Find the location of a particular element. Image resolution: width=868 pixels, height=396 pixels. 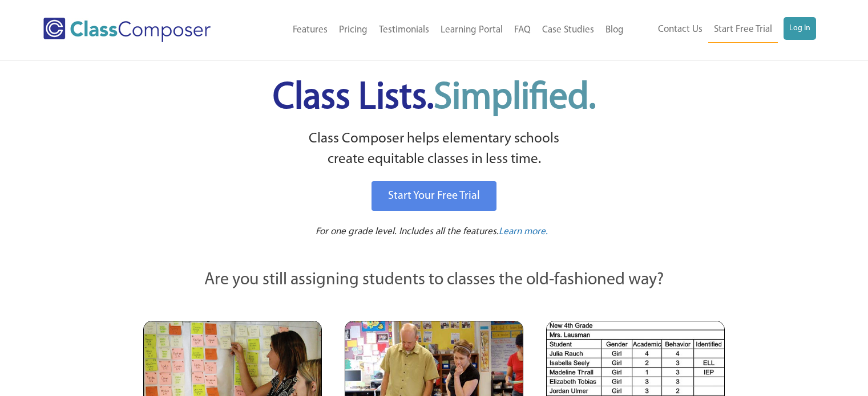

a: Contact Us is located at coordinates (680, 29).